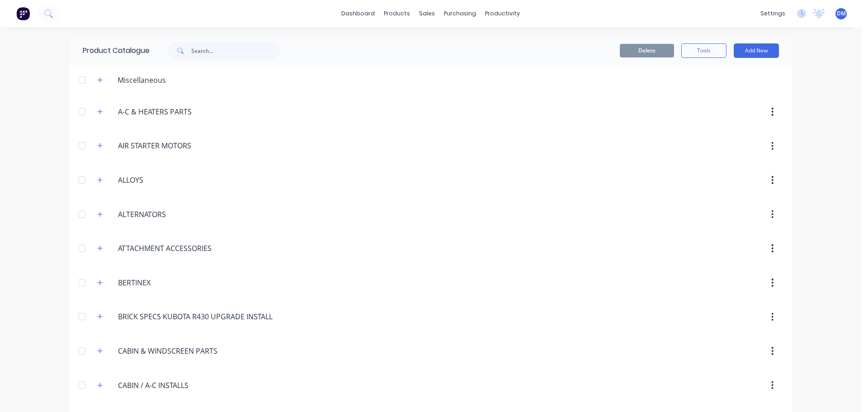  What do you see at coordinates (427, 14) in the screenshot?
I see `div: sales` at bounding box center [427, 14].